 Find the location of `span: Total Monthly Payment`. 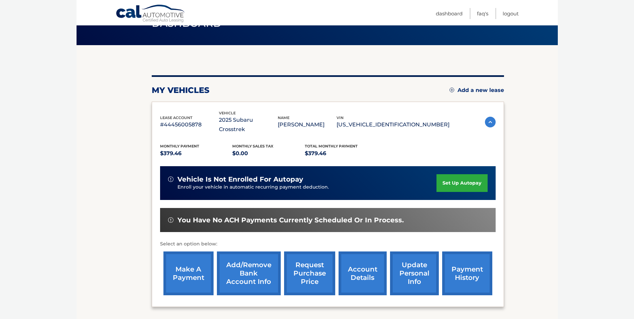

span: Total Monthly Payment is located at coordinates (331, 146).